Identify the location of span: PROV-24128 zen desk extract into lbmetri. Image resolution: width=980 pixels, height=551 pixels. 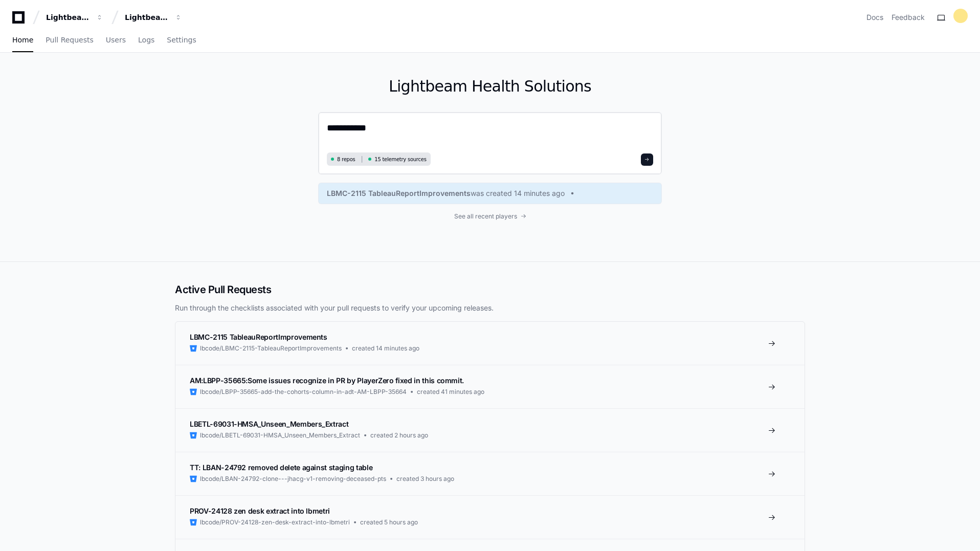
(260, 511).